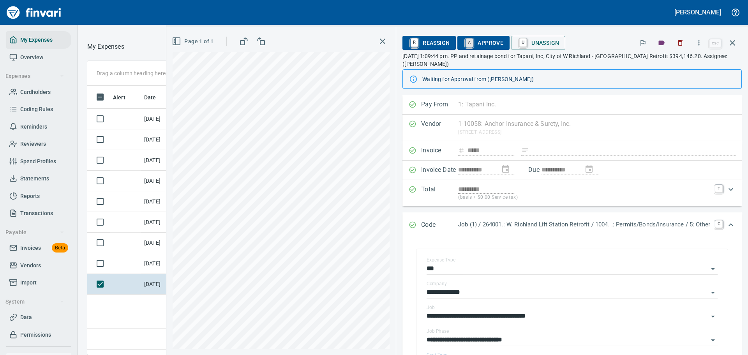 The width and height of the screenshot is (748, 355). What do you see at coordinates (584, 224) in the screenshot?
I see `p: Job (1) / 264001.: W. Richland Lift Station Retrofit / 1004. .: Permits/Bonds/Insurance / 5: Other` at bounding box center [584, 224].